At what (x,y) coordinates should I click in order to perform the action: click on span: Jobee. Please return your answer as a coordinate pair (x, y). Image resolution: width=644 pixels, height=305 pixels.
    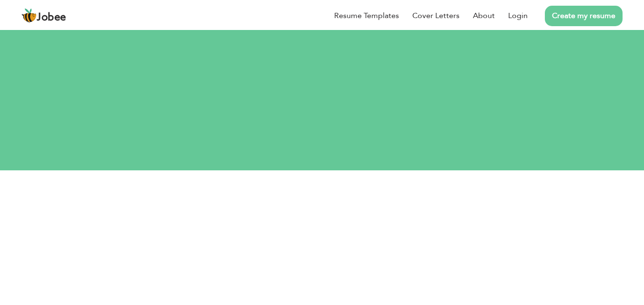
    Looking at the image, I should click on (51, 18).